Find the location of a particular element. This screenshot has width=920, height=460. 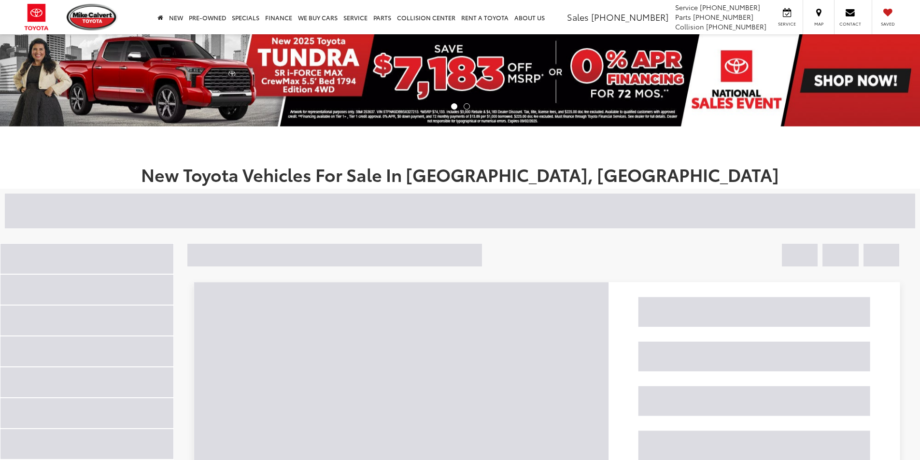

span: Saved is located at coordinates (887, 24).